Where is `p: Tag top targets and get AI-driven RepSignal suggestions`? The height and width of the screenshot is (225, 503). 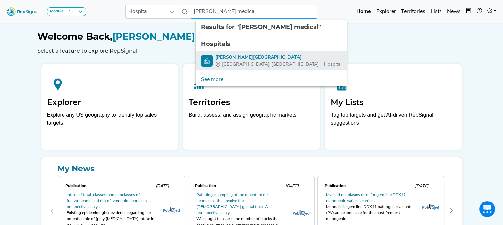
p: Tag top targets and get AI-driven RepSignal suggestions is located at coordinates (393, 121).